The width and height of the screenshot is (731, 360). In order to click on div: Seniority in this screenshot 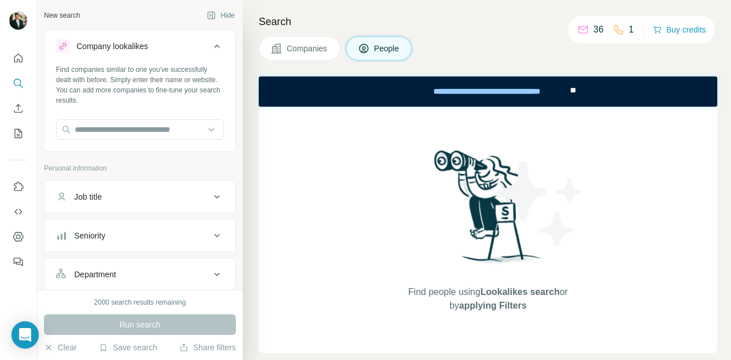, I will do `click(90, 236)`.